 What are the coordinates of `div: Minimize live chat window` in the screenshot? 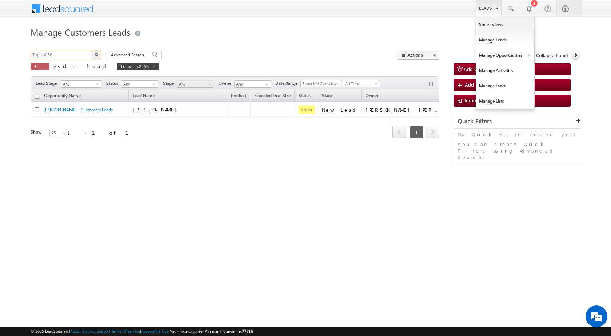 It's located at (128, 12).